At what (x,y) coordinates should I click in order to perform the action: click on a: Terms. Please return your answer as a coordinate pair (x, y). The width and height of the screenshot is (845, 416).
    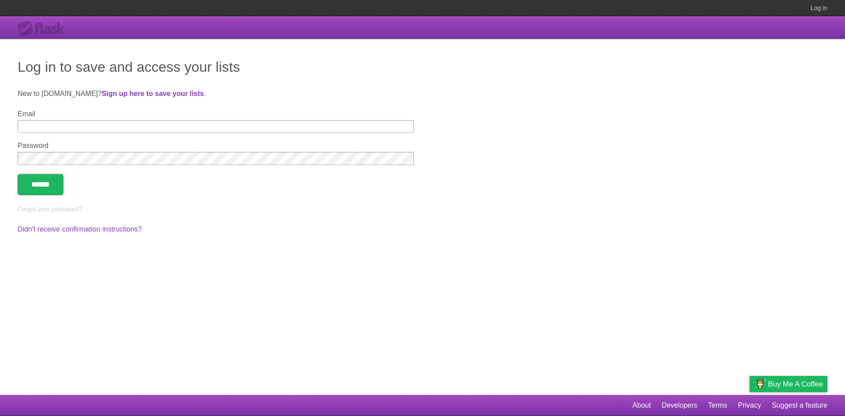
    Looking at the image, I should click on (718, 405).